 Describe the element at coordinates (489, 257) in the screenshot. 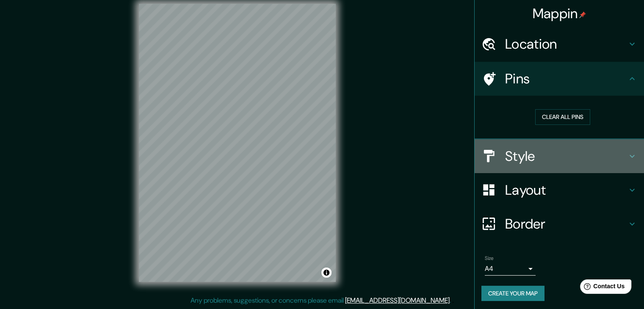

I see `label: Size` at that location.